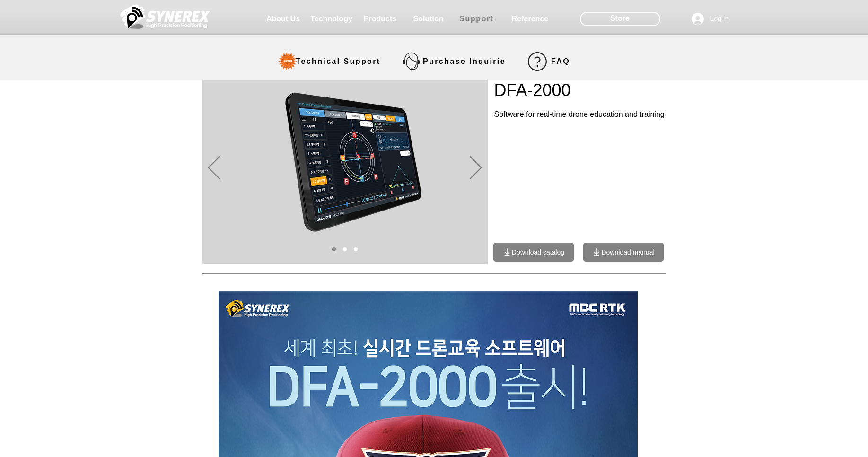 Image resolution: width=868 pixels, height=457 pixels. Describe the element at coordinates (345, 168) in the screenshot. I see `div: Slideshow` at that location.